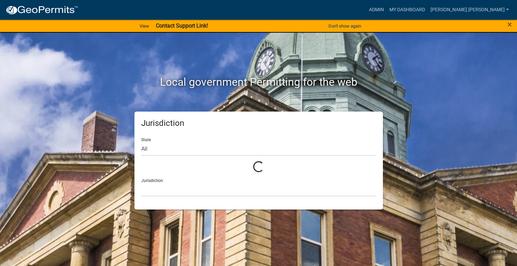 The width and height of the screenshot is (517, 266). I want to click on a: Admin, so click(377, 10).